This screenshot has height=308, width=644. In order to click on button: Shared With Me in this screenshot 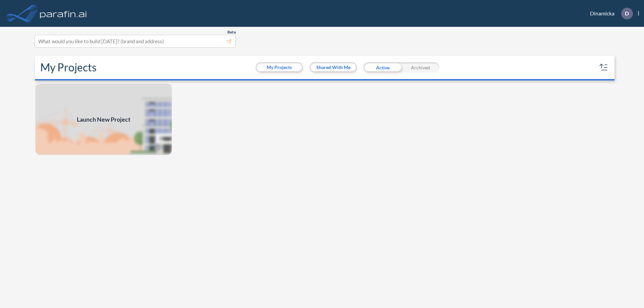, I will do `click(333, 67)`.